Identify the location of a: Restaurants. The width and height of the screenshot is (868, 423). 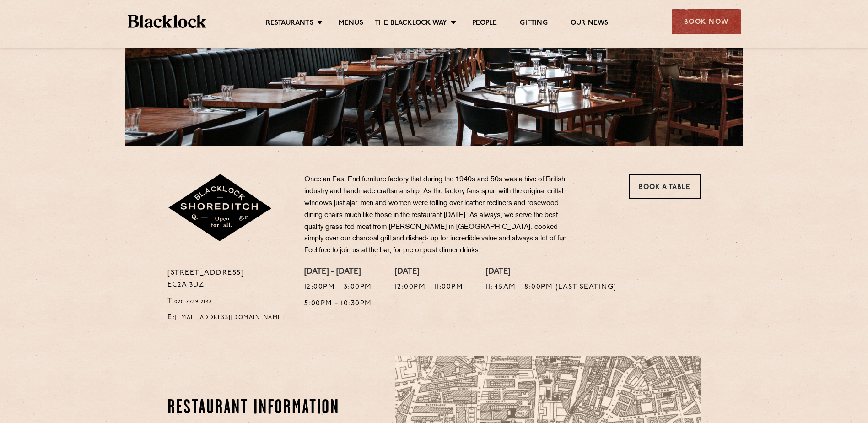
(290, 23).